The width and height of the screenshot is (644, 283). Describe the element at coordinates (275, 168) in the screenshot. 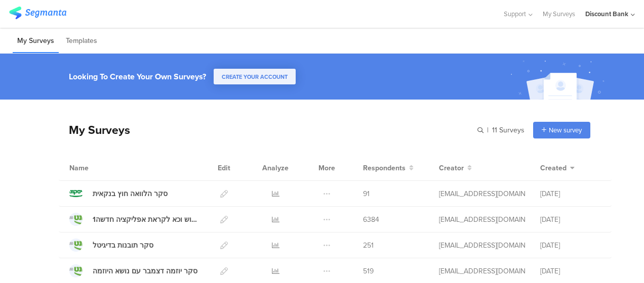

I see `div: Analyze` at that location.